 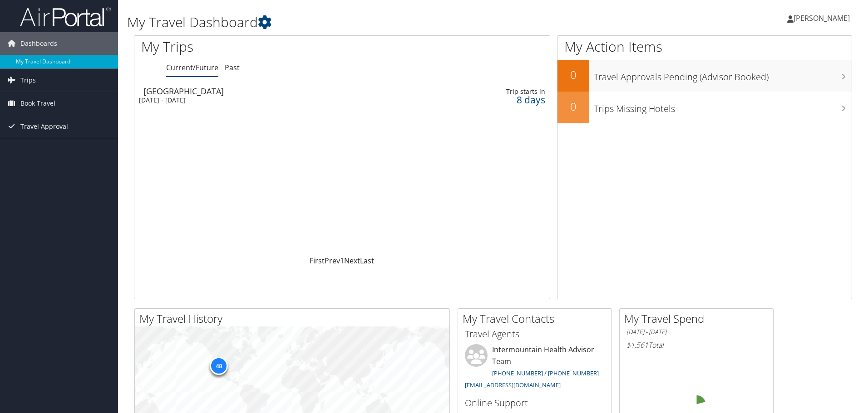 What do you see at coordinates (534, 368) in the screenshot?
I see `li: Intermountain Health Advisor Team` at bounding box center [534, 368].